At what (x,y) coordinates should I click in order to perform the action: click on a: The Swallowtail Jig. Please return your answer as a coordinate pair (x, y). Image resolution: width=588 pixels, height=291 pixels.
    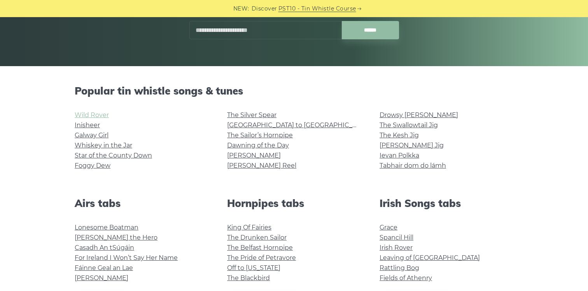
    Looking at the image, I should click on (409, 125).